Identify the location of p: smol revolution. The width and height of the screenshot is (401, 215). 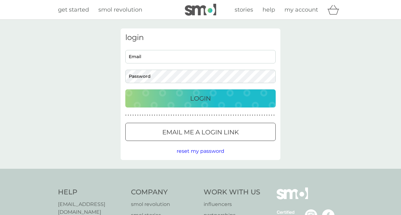
(164, 205).